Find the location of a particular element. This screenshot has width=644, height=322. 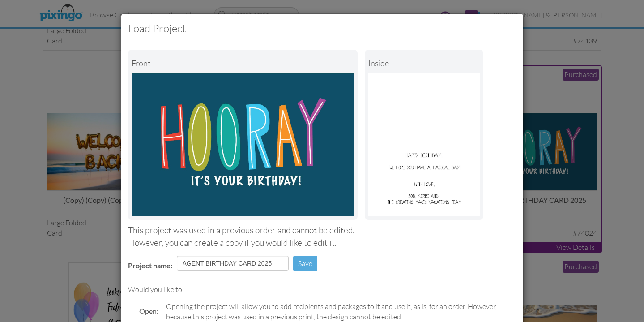

div: This project was used in a previous order and cannot be edited. is located at coordinates (322, 230).